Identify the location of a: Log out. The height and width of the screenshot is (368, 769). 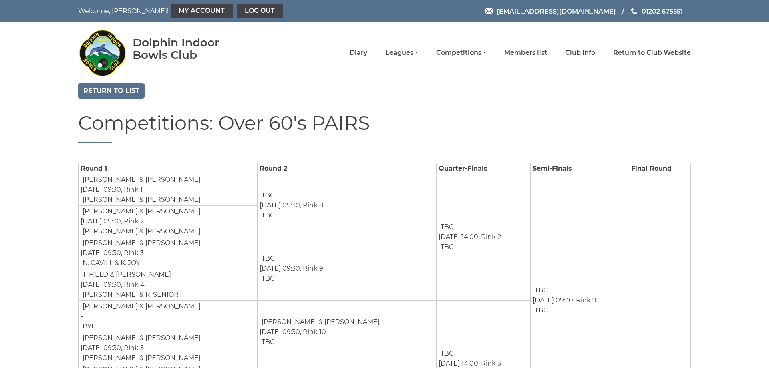
(260, 11).